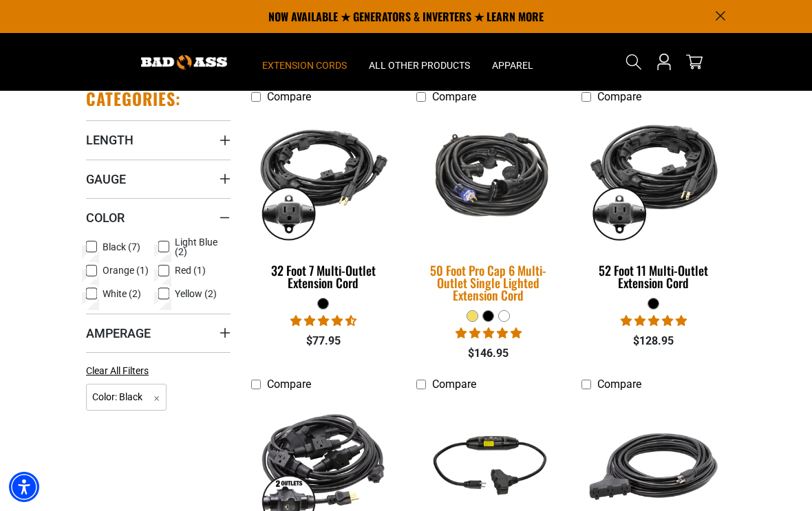 This screenshot has width=812, height=511. I want to click on a: cart, so click(694, 62).